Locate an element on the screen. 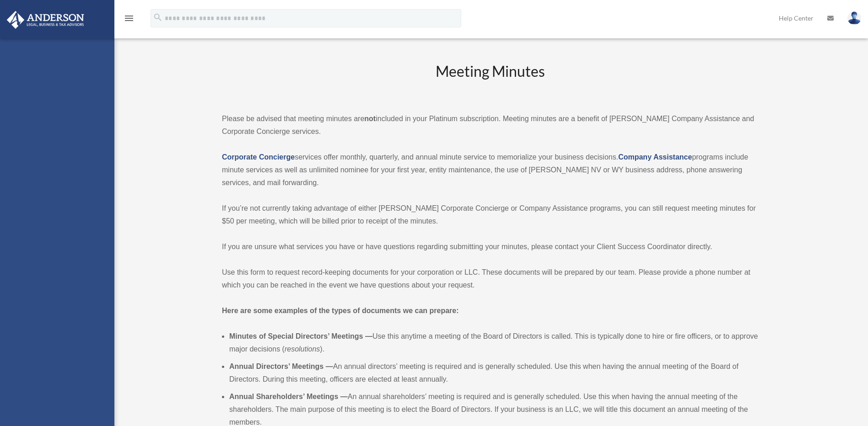 The height and width of the screenshot is (426, 868). strong: Company Assistance is located at coordinates (655, 157).